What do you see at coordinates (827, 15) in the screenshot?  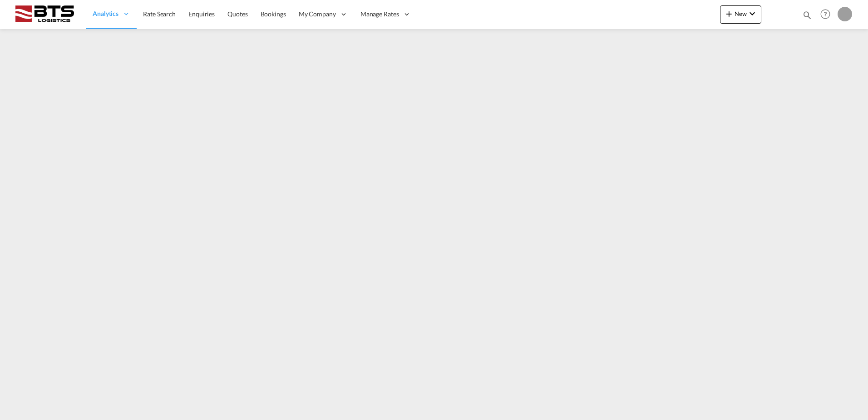 I see `div: Help` at bounding box center [827, 15].